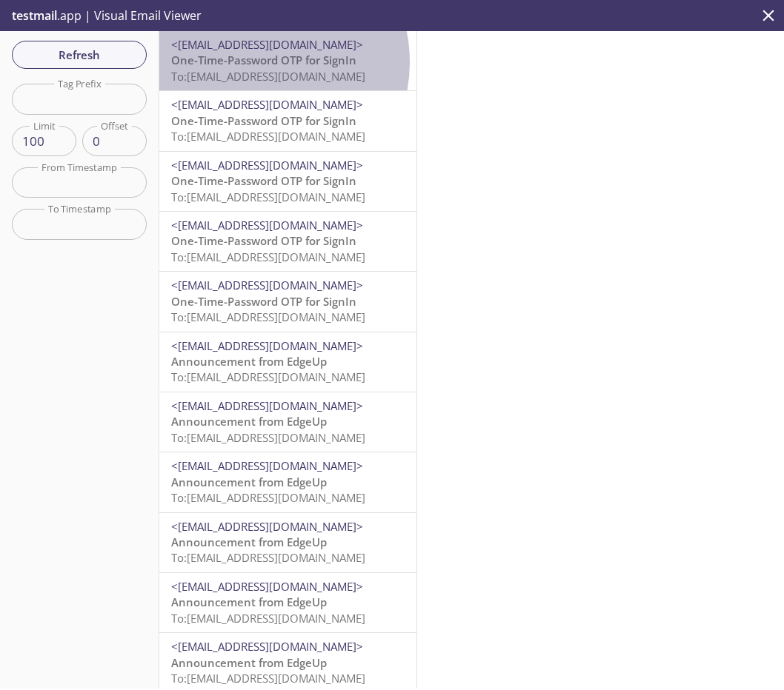 The image size is (784, 690). What do you see at coordinates (79, 55) in the screenshot?
I see `button: Refresh` at bounding box center [79, 55].